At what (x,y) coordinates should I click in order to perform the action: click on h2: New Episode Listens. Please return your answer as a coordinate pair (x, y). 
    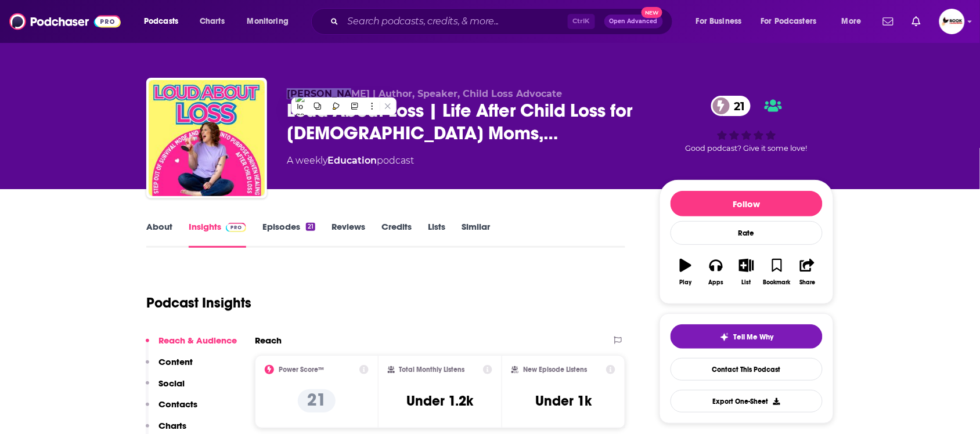
    Looking at the image, I should click on (555, 369).